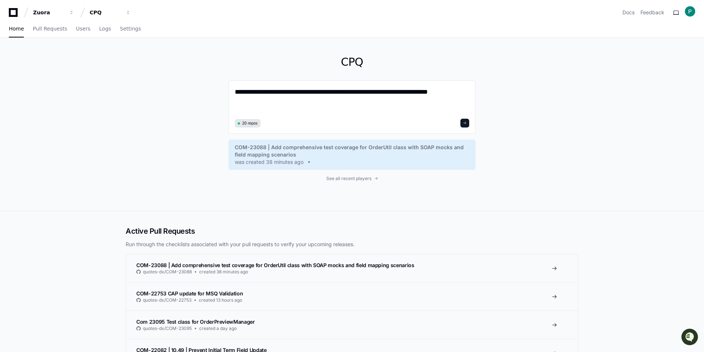  Describe the element at coordinates (70, 80) in the screenshot. I see `a: Powered byPylon` at that location.